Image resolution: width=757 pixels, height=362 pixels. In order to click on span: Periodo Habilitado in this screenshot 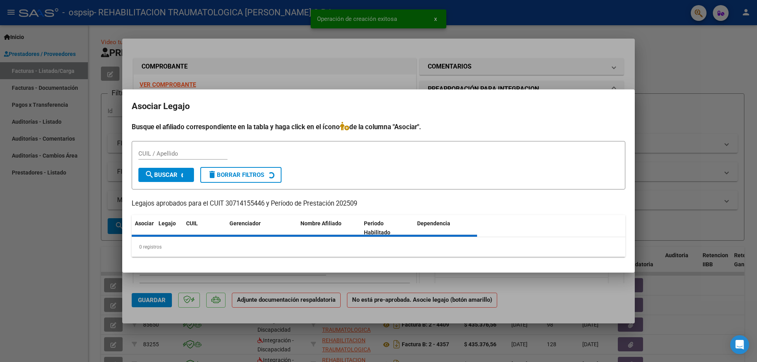, I will do `click(377, 228)`.